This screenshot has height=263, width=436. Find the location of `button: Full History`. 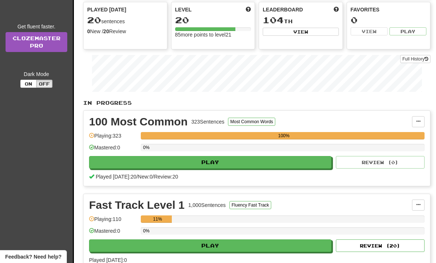

button: Full History is located at coordinates (415, 59).